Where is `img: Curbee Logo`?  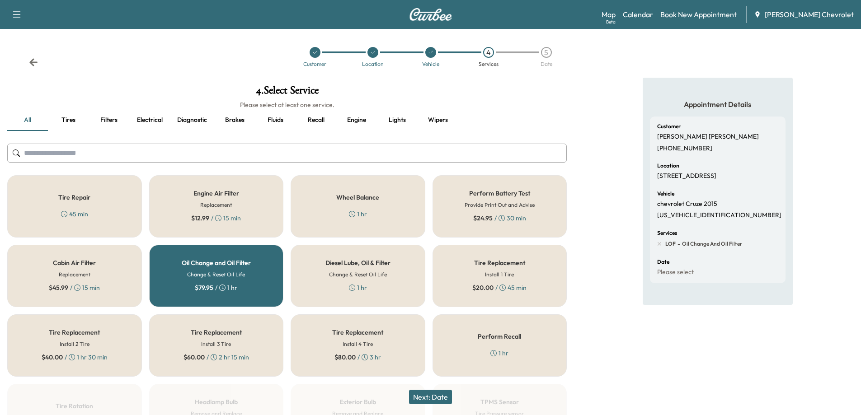
img: Curbee Logo is located at coordinates (431, 14).